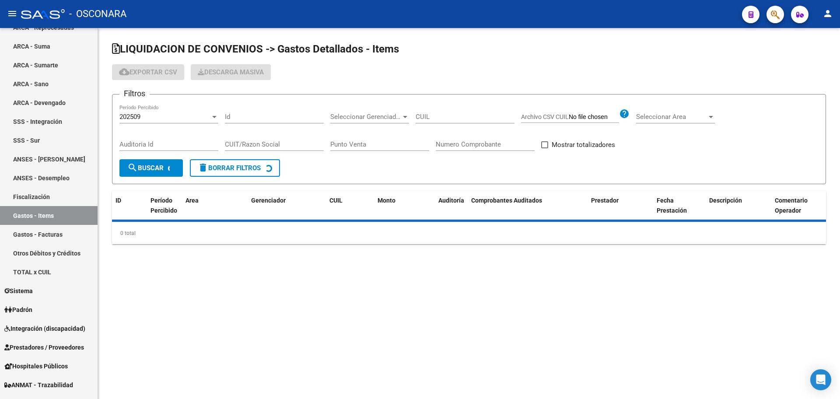 This screenshot has height=399, width=840. Describe the element at coordinates (256, 49) in the screenshot. I see `span: LIQUIDACION DE CONVENIOS -> Gastos Detallados - Items` at that location.